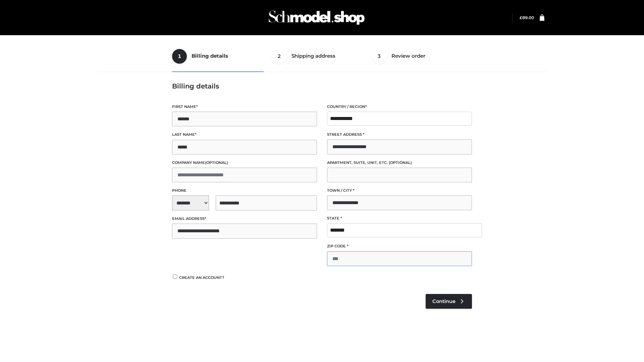 The width and height of the screenshot is (644, 362). What do you see at coordinates (245, 163) in the screenshot?
I see `label: Company name` at bounding box center [245, 163].